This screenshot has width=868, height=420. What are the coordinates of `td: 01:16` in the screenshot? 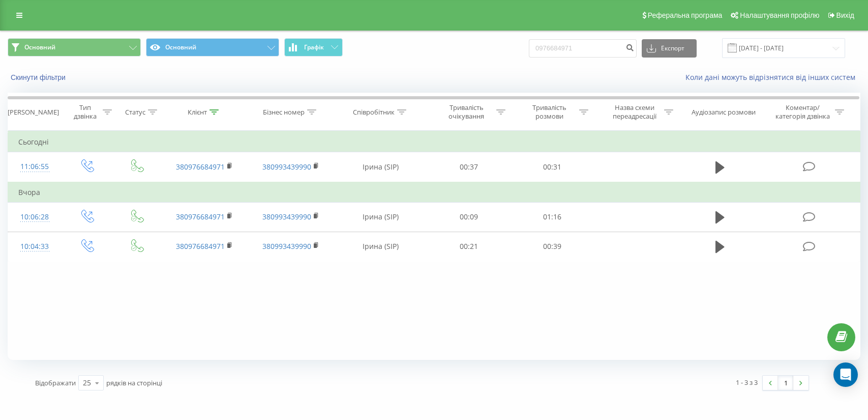 It's located at (552, 216).